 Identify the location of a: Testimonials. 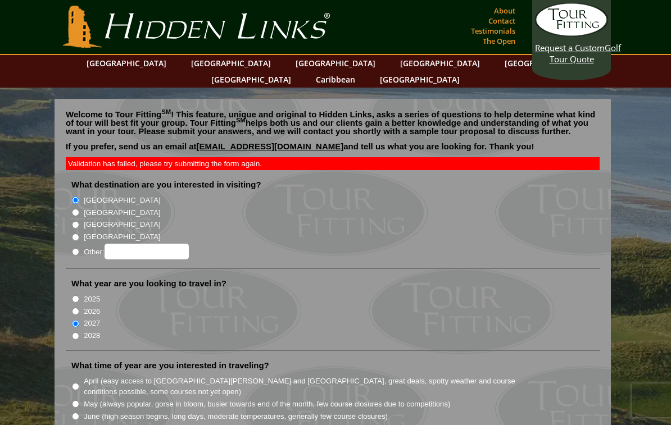
(493, 31).